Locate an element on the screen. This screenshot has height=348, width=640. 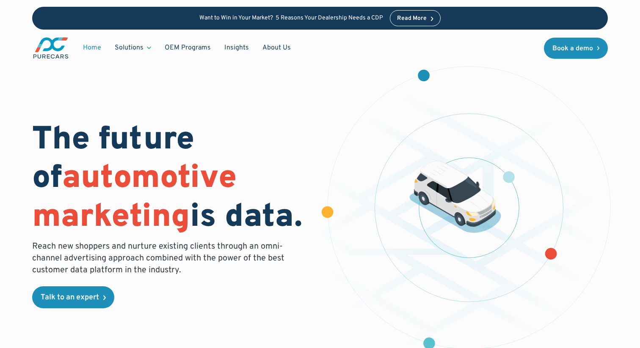
h1: The future of is data. is located at coordinates (171, 179).